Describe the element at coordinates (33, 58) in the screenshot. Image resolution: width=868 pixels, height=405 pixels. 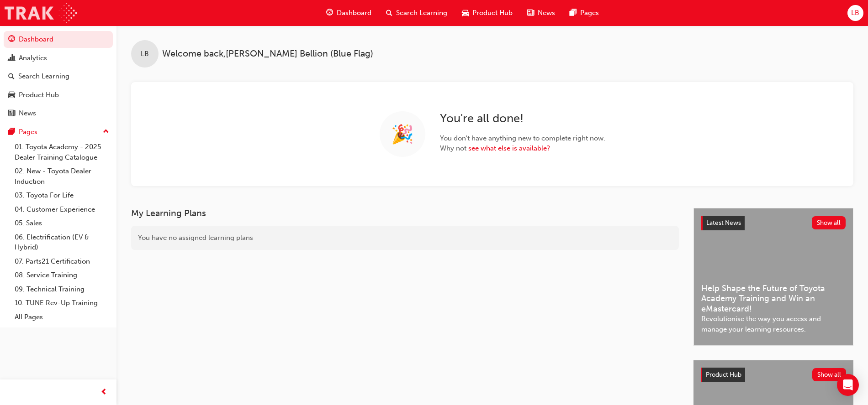
I see `div: Analytics` at that location.